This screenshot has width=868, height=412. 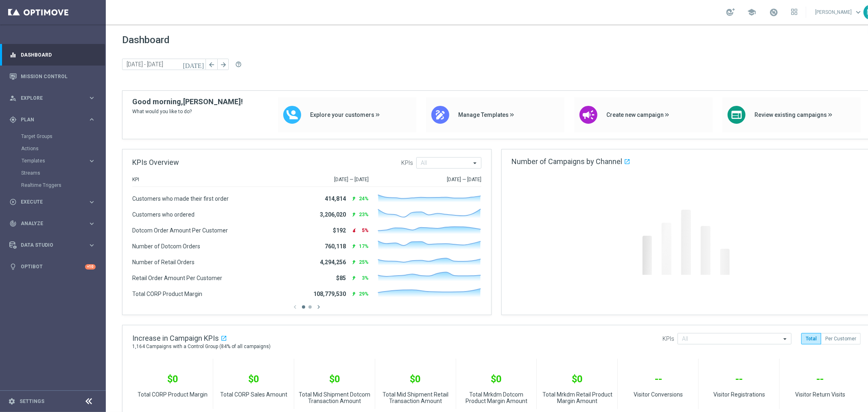 What do you see at coordinates (53, 148) in the screenshot?
I see `a: Actions` at bounding box center [53, 148].